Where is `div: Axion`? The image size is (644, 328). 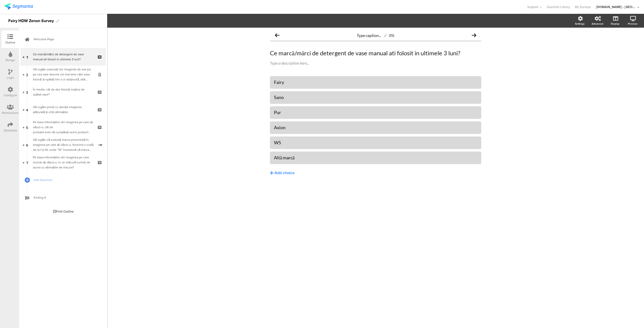
div: Axion is located at coordinates (375, 128).